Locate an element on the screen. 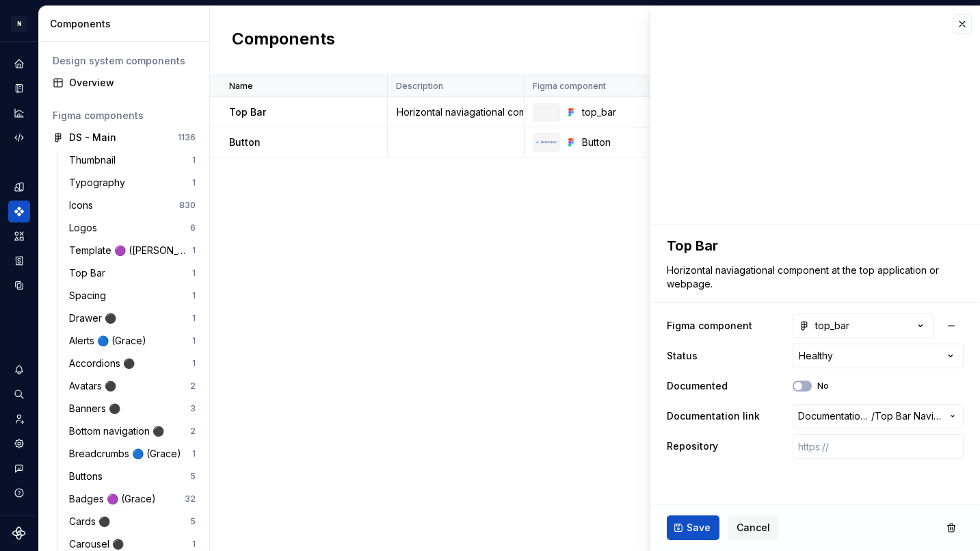  label: Repository is located at coordinates (692, 447).